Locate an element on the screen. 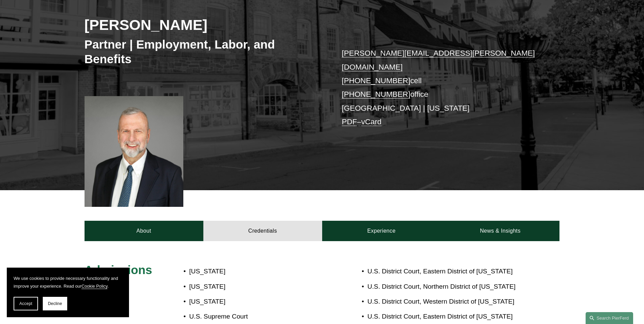 The image size is (644, 324). a: About is located at coordinates (144, 231).